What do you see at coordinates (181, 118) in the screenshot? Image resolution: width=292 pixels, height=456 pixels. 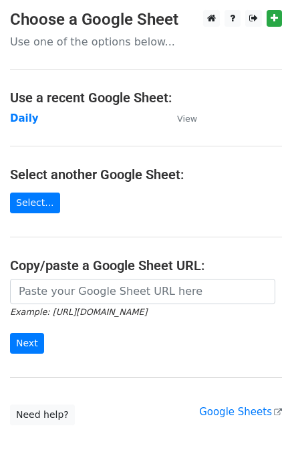 I see `a: View` at bounding box center [181, 118].